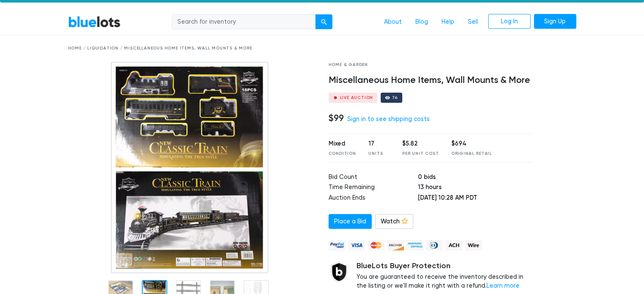 This screenshot has width=644, height=294. What do you see at coordinates (373, 178) in the screenshot?
I see `td: Bid Count` at bounding box center [373, 178].